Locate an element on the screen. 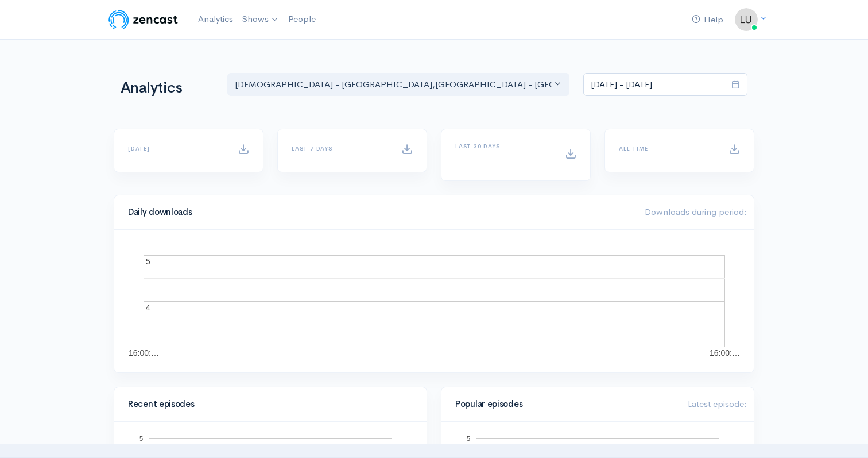 The height and width of the screenshot is (458, 868). svg: A chart. is located at coordinates (434, 301).